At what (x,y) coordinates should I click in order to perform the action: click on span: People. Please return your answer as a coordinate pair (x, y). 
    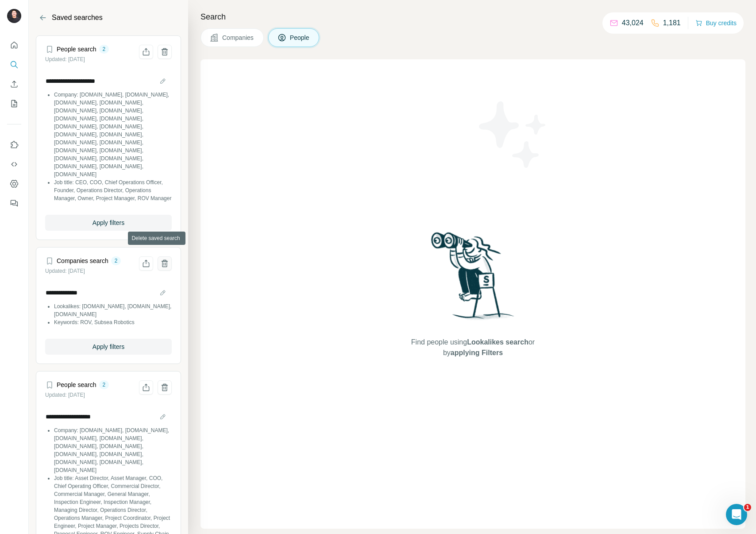
    Looking at the image, I should click on (300, 38).